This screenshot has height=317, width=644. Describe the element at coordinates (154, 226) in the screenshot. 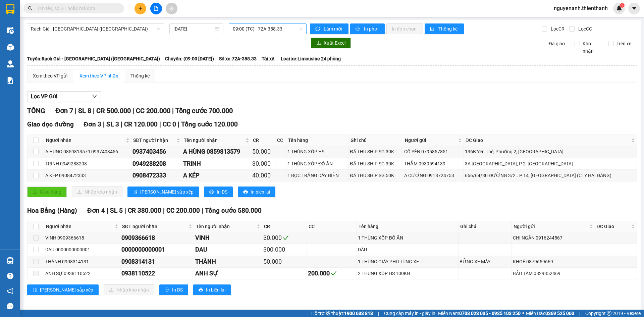

I see `span: SĐT người nhận` at that location.